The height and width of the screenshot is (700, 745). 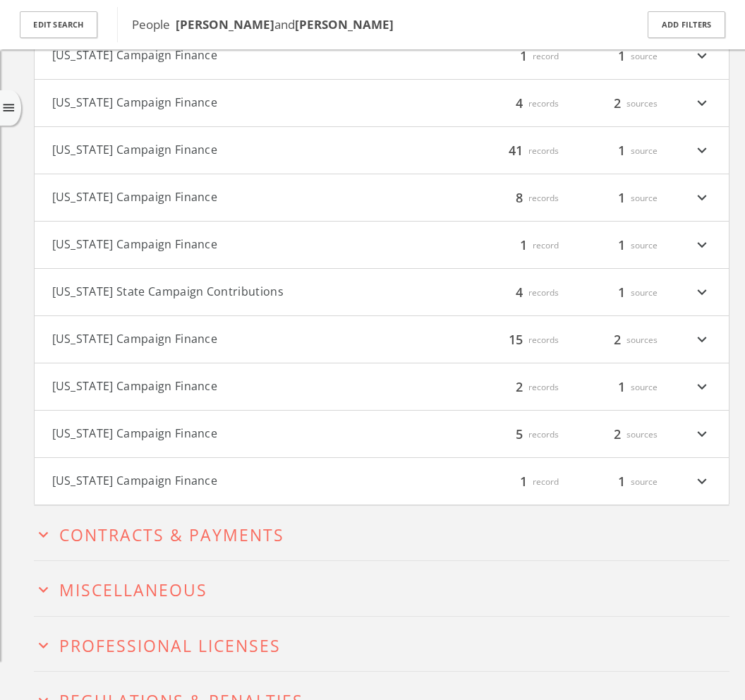 I want to click on i: menu, so click(x=9, y=107).